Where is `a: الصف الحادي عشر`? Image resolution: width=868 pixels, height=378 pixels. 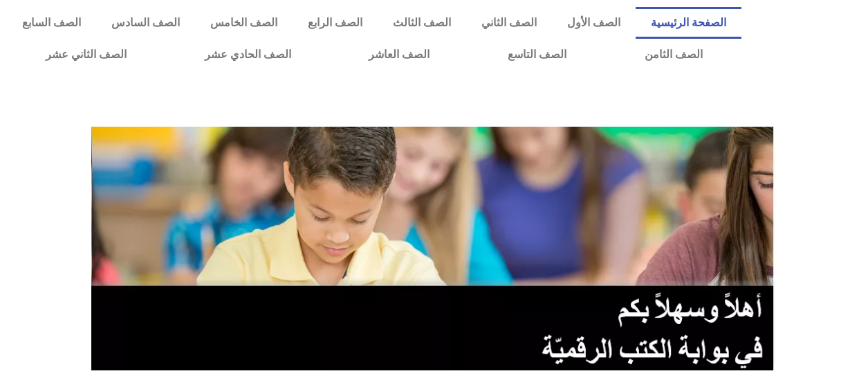
a: الصف الحادي عشر is located at coordinates (248, 55).